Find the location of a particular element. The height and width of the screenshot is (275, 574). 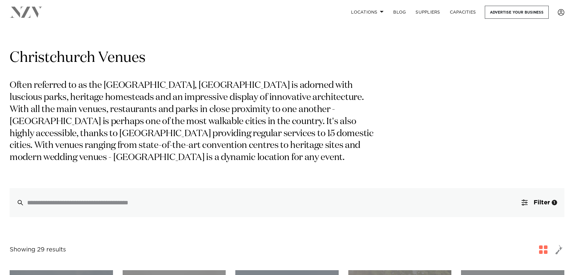

a: BLOG is located at coordinates (400, 12).